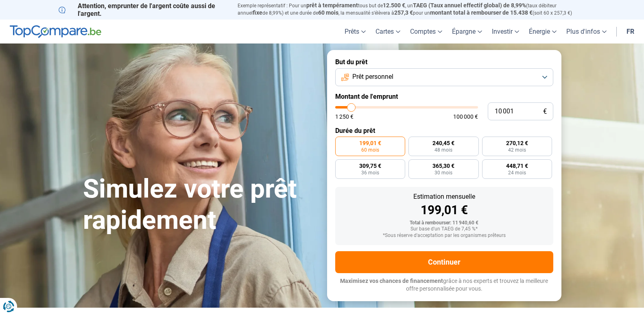  I want to click on span: 199,01 €, so click(370, 143).